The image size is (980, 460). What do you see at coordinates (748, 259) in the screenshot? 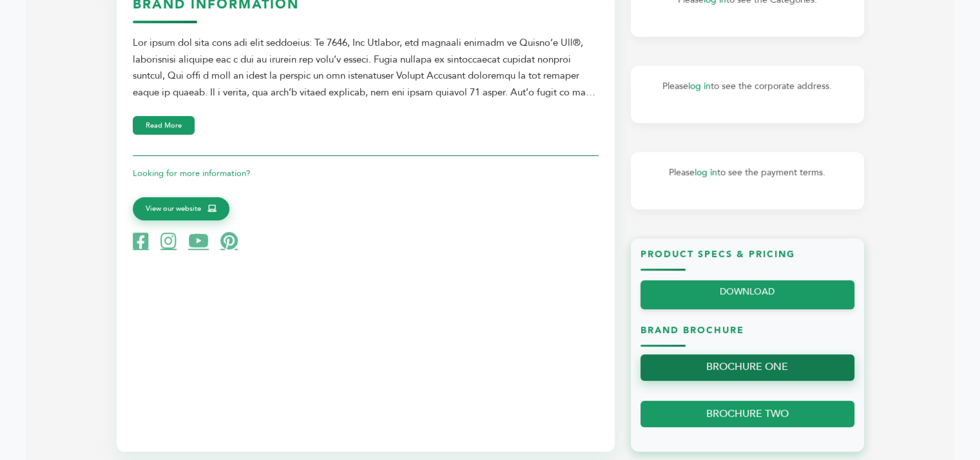
I see `h3: Product Specs & Pricing` at bounding box center [748, 259].